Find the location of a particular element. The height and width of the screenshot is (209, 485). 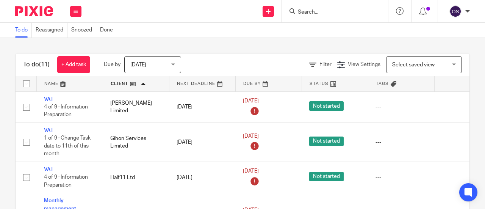

h1: To do is located at coordinates (36, 64).